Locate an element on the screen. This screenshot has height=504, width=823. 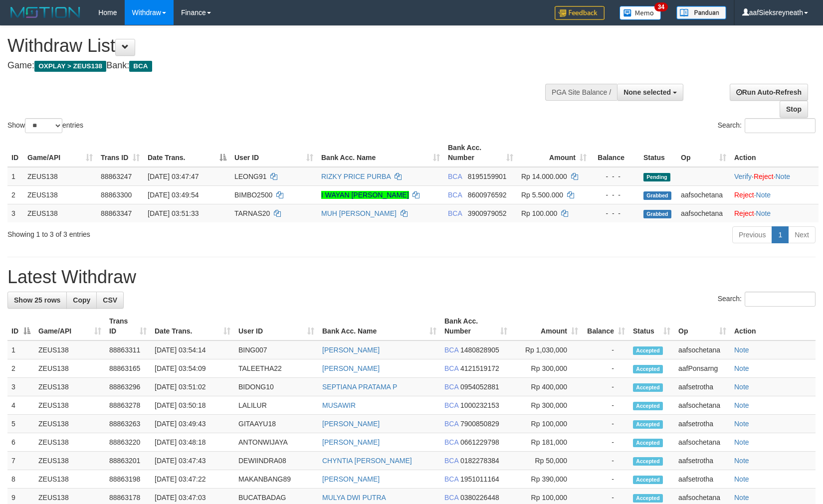
span: CSV is located at coordinates (110, 300).